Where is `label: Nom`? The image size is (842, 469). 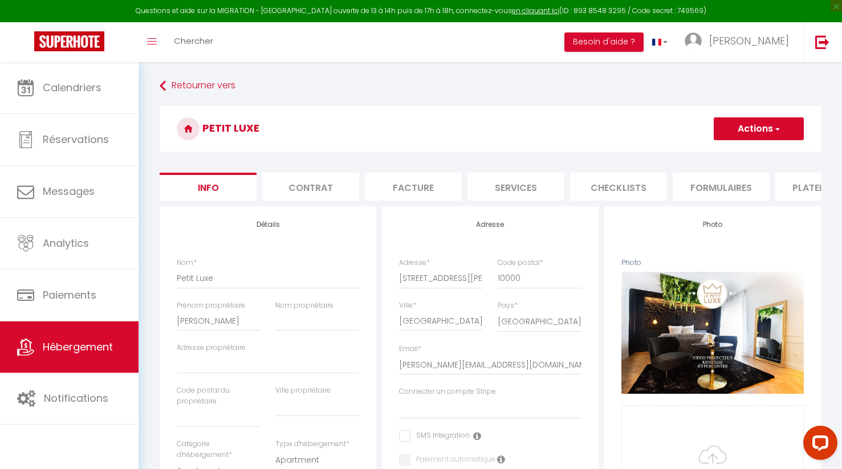 label: Nom is located at coordinates (186, 263).